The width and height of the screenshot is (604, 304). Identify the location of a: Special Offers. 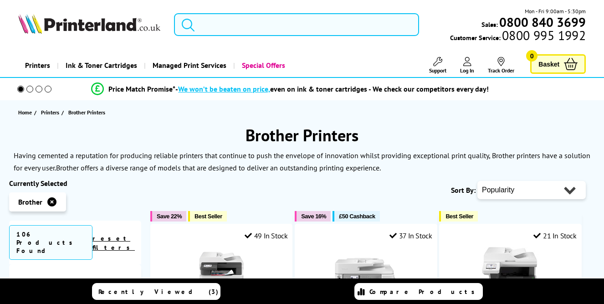
(262, 65).